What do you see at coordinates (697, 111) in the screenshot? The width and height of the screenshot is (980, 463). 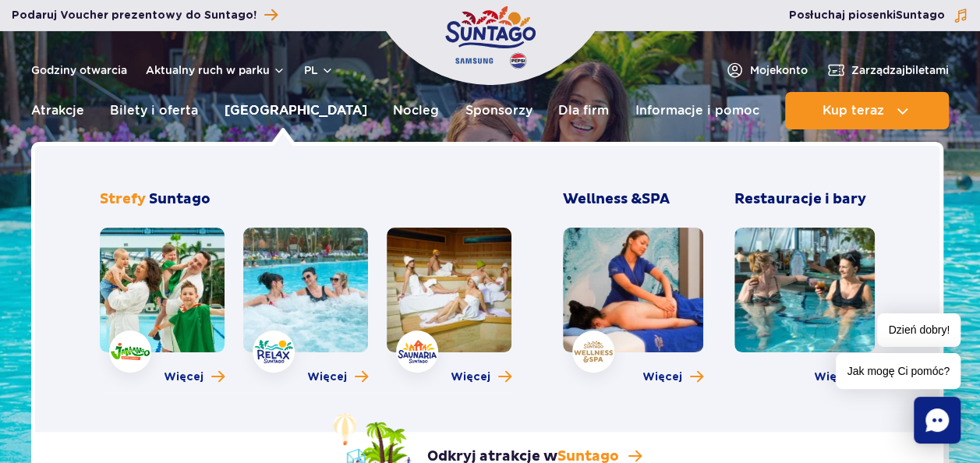 I see `a: Informacje i pomoc` at bounding box center [697, 111].